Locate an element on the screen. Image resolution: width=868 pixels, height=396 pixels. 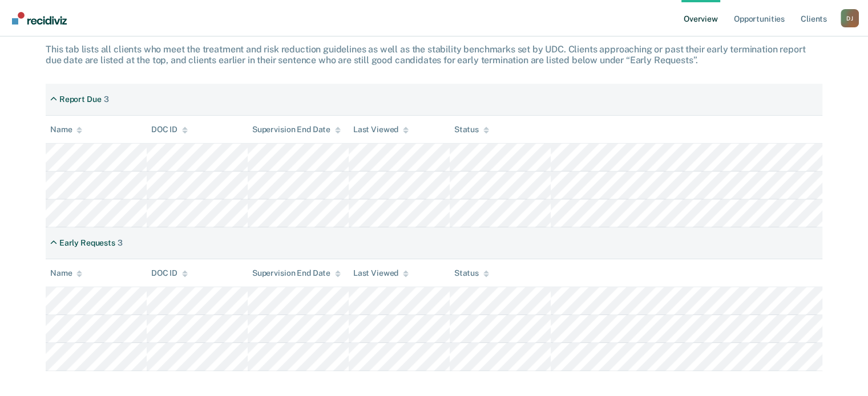
div: Early Requests3 is located at coordinates (86, 243).